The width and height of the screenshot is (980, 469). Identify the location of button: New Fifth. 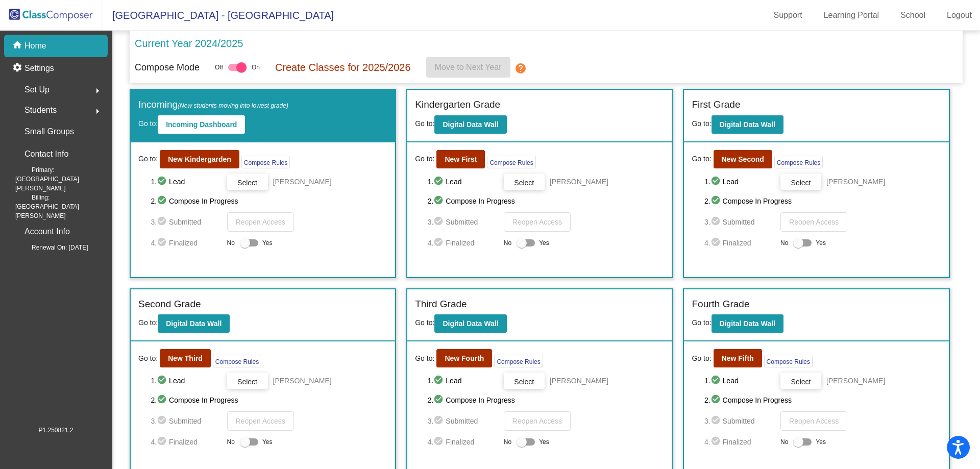
(738, 358).